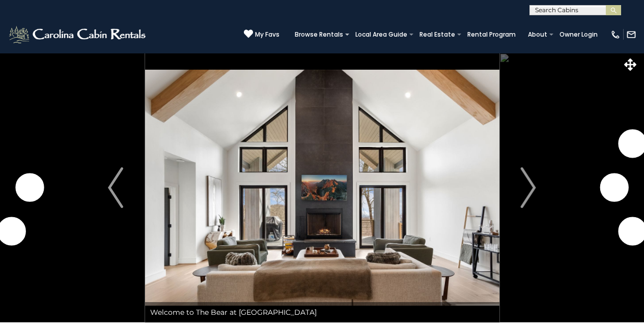 The image size is (644, 326). Describe the element at coordinates (437, 34) in the screenshot. I see `a: Real Estate` at that location.